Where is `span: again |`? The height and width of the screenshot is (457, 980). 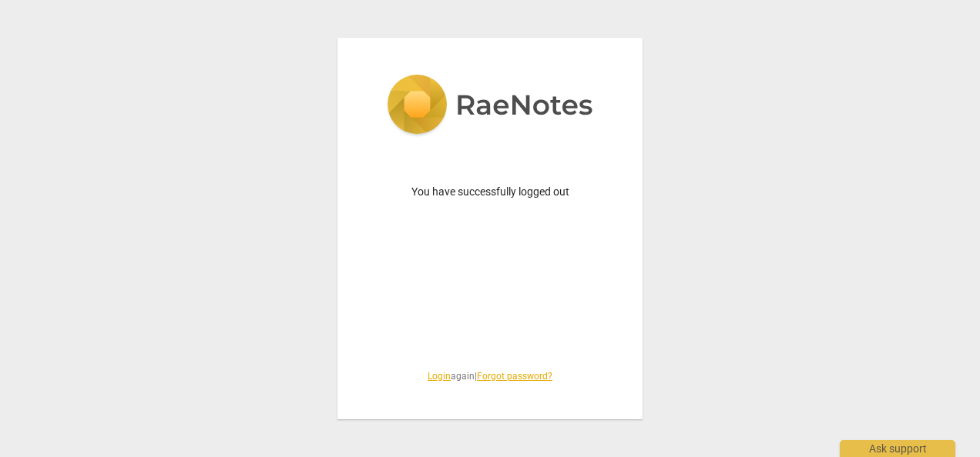
span: again | is located at coordinates (490, 377).